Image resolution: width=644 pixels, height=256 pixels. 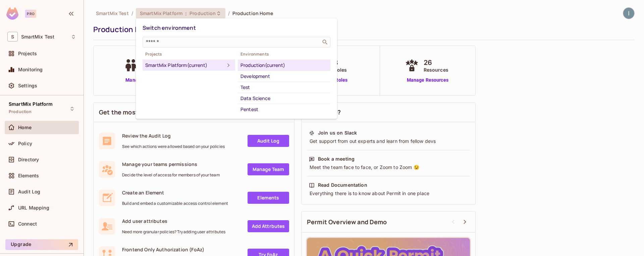 I want to click on span: Projects, so click(x=189, y=54).